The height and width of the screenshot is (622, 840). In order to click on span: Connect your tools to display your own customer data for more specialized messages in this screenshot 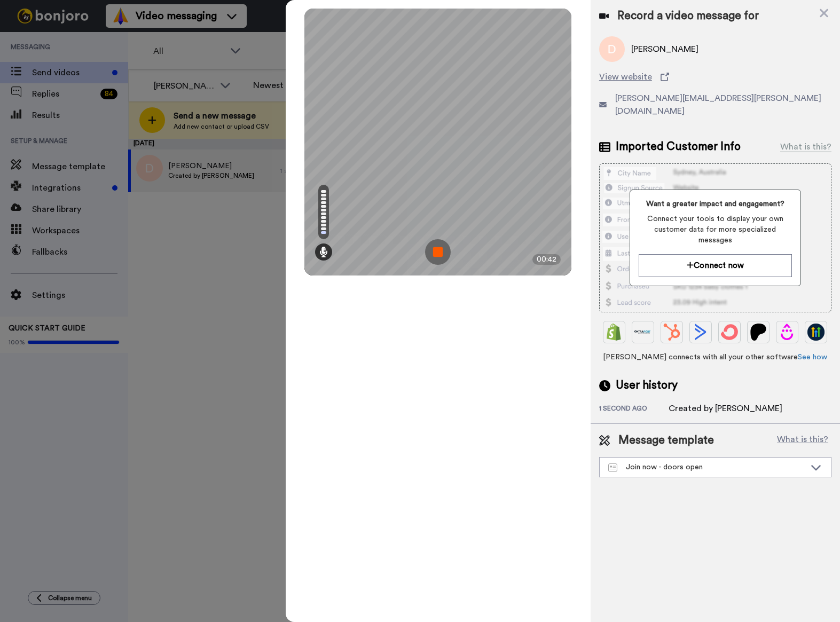, I will do `click(716, 230)`.